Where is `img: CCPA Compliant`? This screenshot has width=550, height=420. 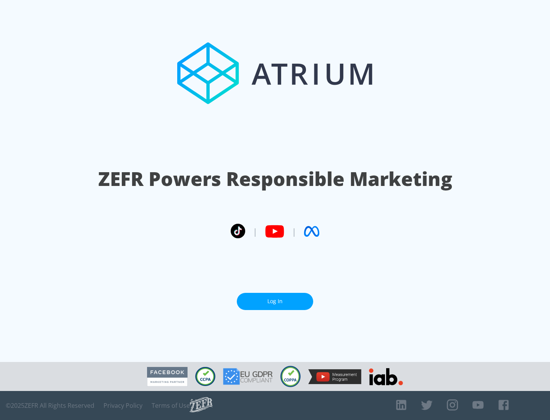
img: CCPA Compliant is located at coordinates (205, 377).